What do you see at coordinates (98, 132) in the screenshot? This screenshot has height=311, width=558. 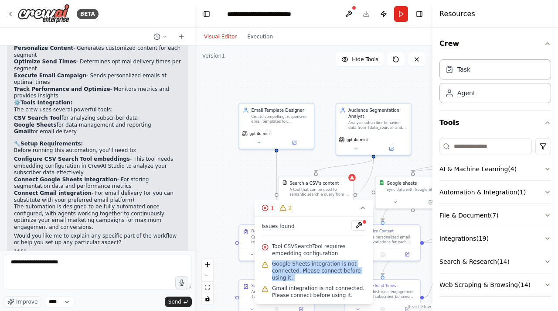 I see `li: for email delivery` at bounding box center [98, 132].